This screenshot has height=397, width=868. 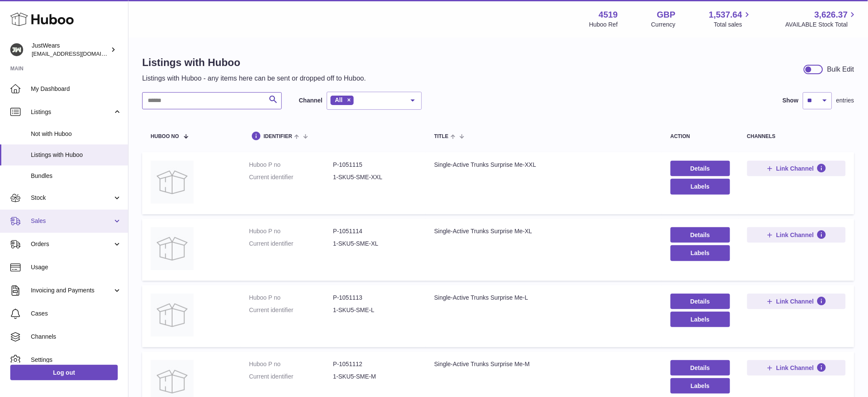 What do you see at coordinates (71, 198) in the screenshot?
I see `span: Stock` at bounding box center [71, 198].